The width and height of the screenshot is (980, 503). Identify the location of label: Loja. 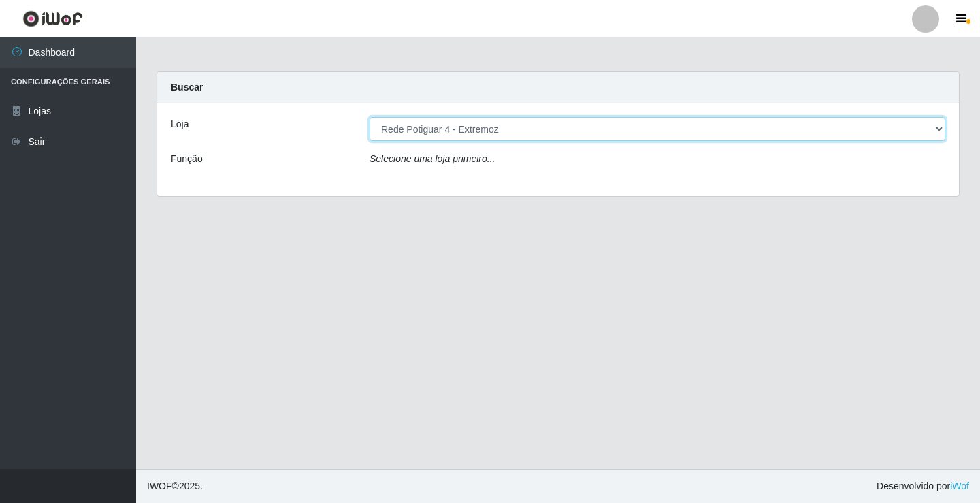
(180, 124).